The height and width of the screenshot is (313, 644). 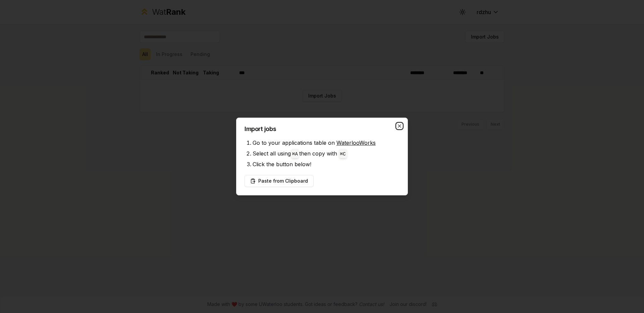 What do you see at coordinates (326, 164) in the screenshot?
I see `li: Click the button below!` at bounding box center [326, 164].